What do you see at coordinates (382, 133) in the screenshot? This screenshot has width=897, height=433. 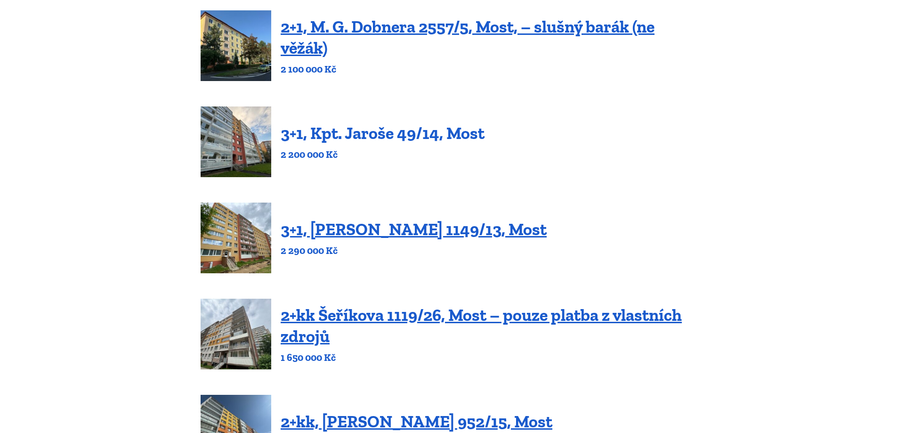 I see `a: 3+1, Kpt. Jaroše 49/14, Most` at bounding box center [382, 133].